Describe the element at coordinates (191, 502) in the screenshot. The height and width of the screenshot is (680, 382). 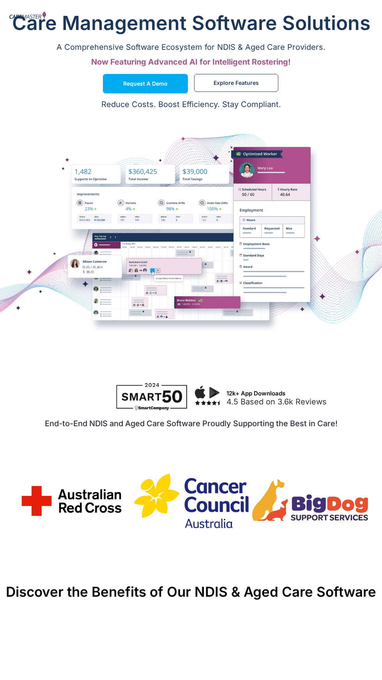
I see `div: Image Carousel` at that location.